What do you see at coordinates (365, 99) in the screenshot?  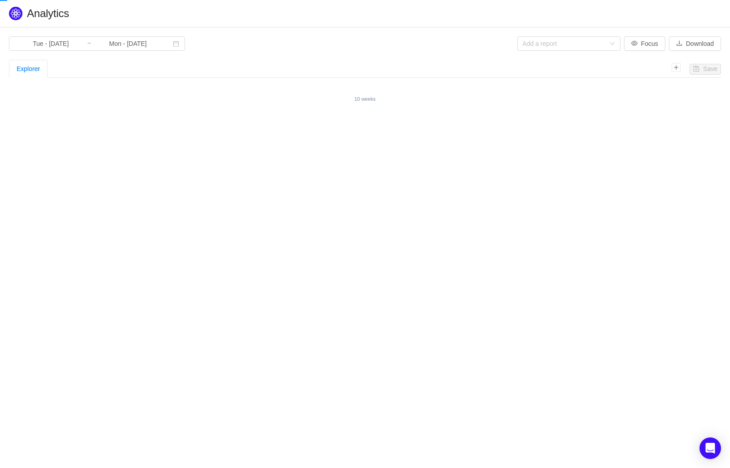 I see `small: 10 weeks` at bounding box center [365, 99].